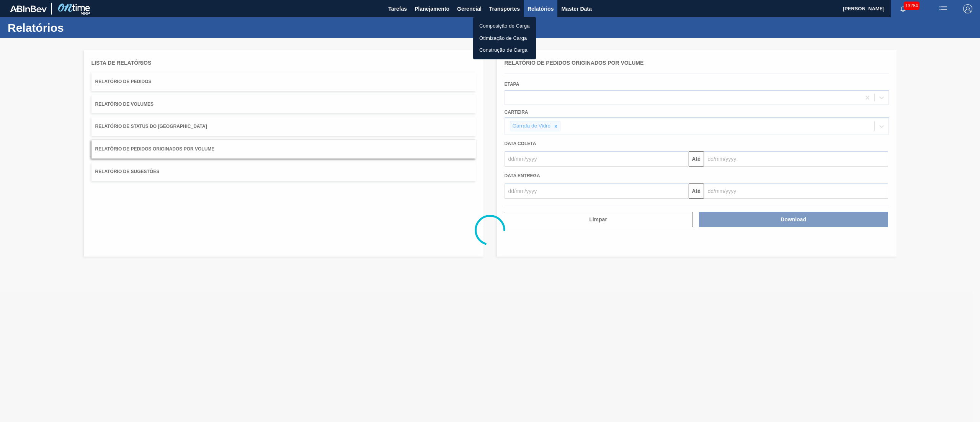 The height and width of the screenshot is (422, 980). Describe the element at coordinates (504, 38) in the screenshot. I see `a: Otimização de Carga` at that location.